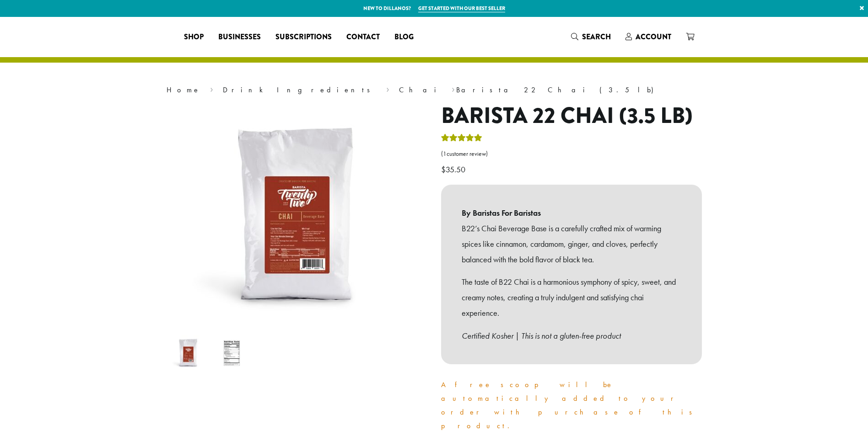 The image size is (868, 436). I want to click on nav: Breadcrumb, so click(434, 90).